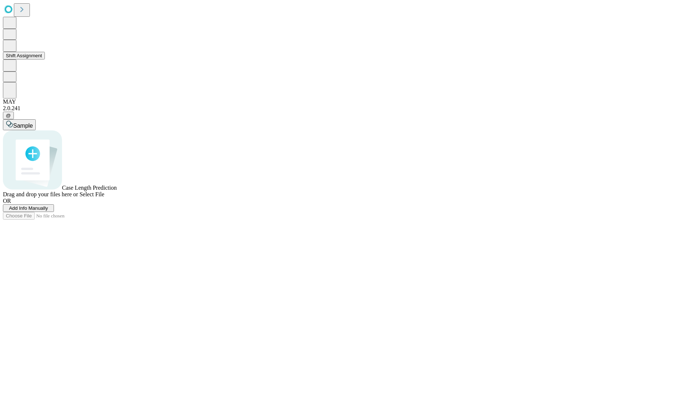  What do you see at coordinates (92, 194) in the screenshot?
I see `span: Select File` at bounding box center [92, 194].